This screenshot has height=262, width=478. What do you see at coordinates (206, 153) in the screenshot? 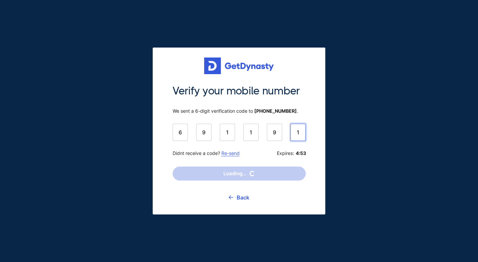
I see `span: Didnt receive a code?` at bounding box center [206, 153].